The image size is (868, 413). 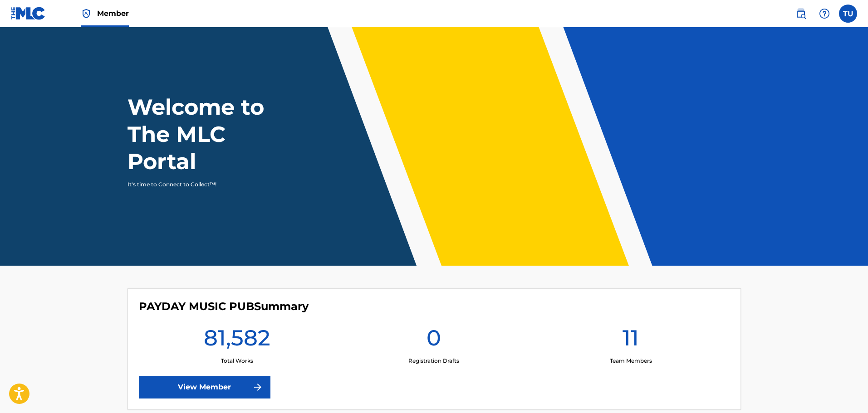 I want to click on img: MLC Logo, so click(x=28, y=13).